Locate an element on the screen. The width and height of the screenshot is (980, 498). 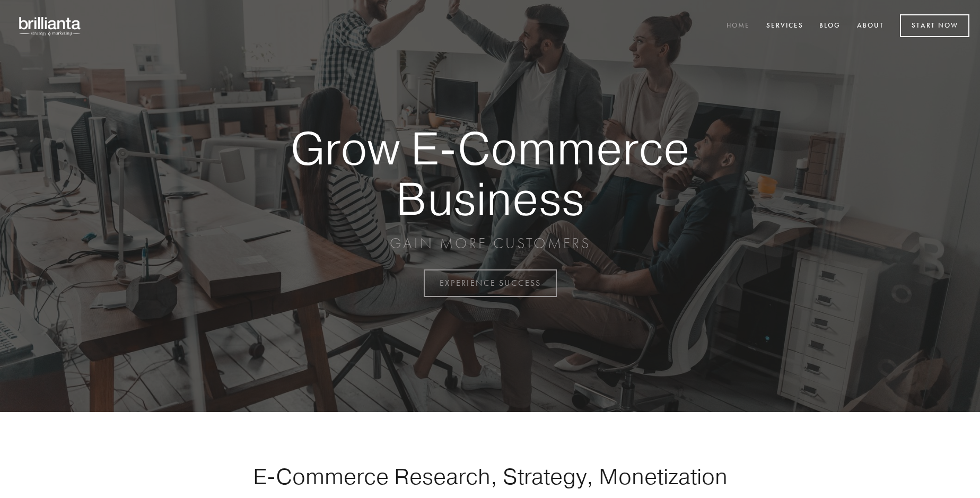
a: Home is located at coordinates (739, 26).